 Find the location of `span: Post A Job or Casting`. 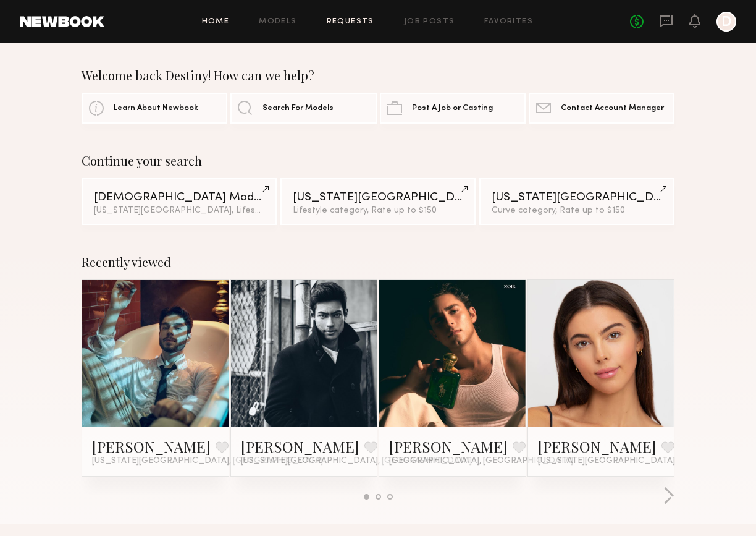

span: Post A Job or Casting is located at coordinates (452, 108).